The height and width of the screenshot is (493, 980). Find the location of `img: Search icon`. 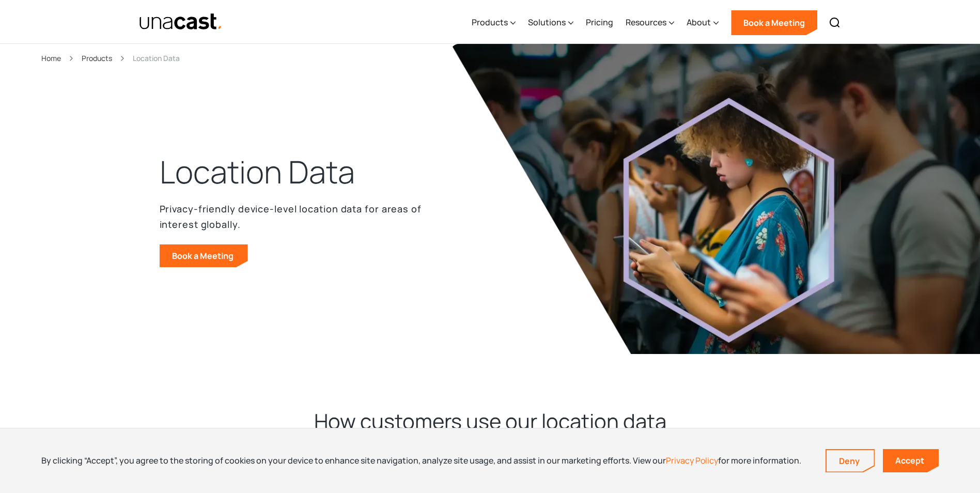

img: Search icon is located at coordinates (835, 23).